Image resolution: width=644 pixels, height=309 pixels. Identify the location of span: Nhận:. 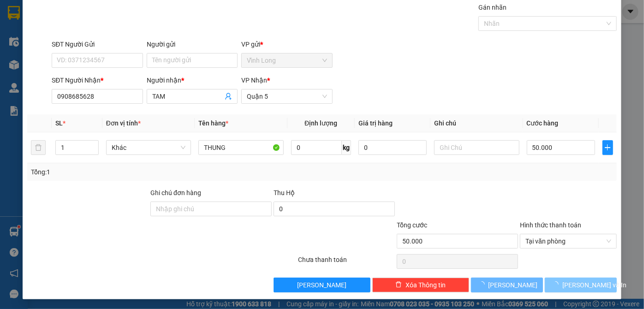
(71, 14).